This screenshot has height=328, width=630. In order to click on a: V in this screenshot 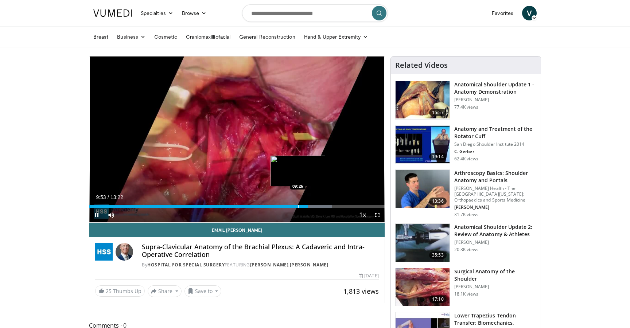, I will do `click(529, 13)`.